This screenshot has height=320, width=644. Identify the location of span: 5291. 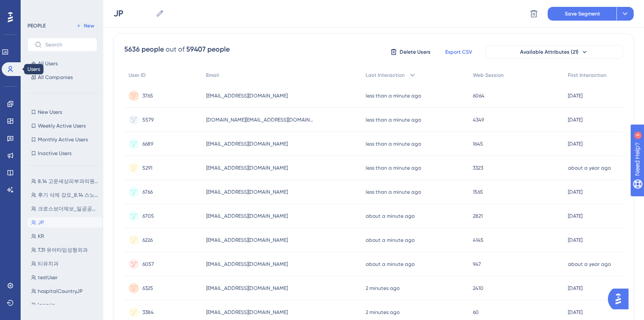
(147, 168).